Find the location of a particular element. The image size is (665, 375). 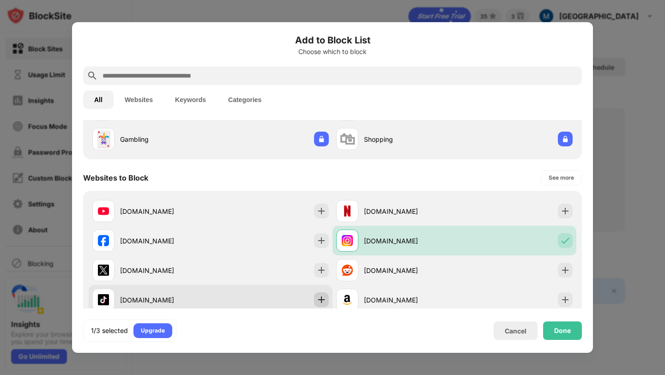

img: search.svg is located at coordinates (92, 76).